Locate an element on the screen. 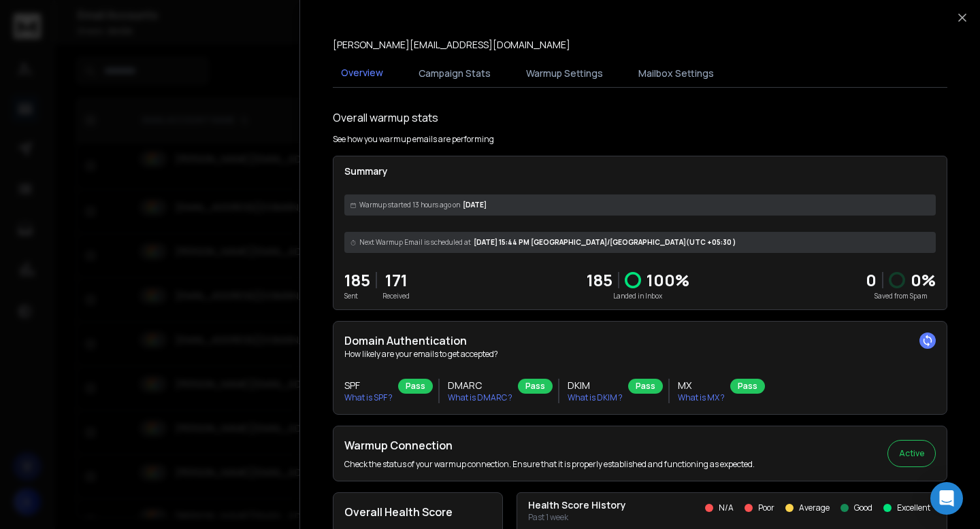  strong: 0 is located at coordinates (871, 280).